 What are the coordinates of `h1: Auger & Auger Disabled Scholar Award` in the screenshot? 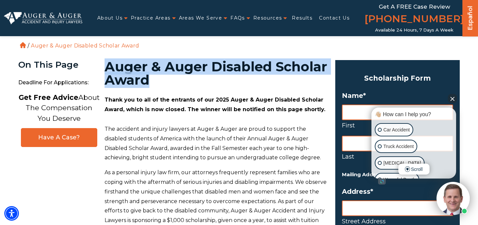 It's located at (216, 73).